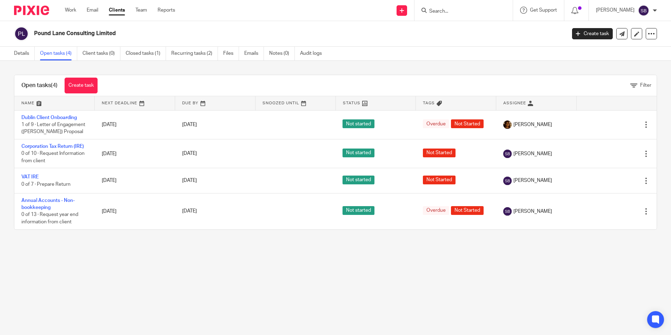  What do you see at coordinates (245, 33) in the screenshot?
I see `h2: Pound Lane Consulting Limited` at bounding box center [245, 33].